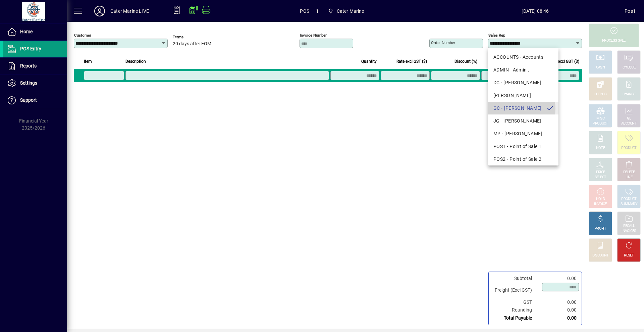 The width and height of the screenshot is (644, 332). I want to click on span: POS Entry, so click(31, 49).